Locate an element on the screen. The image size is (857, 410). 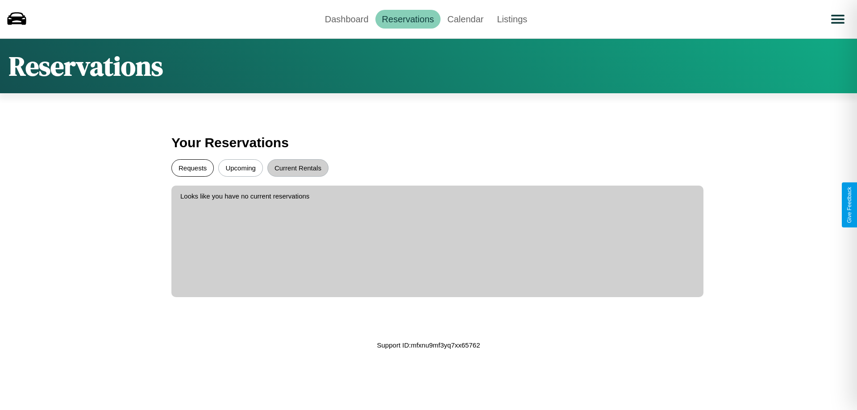
p: Looks like you have no current reservations is located at coordinates (437, 196).